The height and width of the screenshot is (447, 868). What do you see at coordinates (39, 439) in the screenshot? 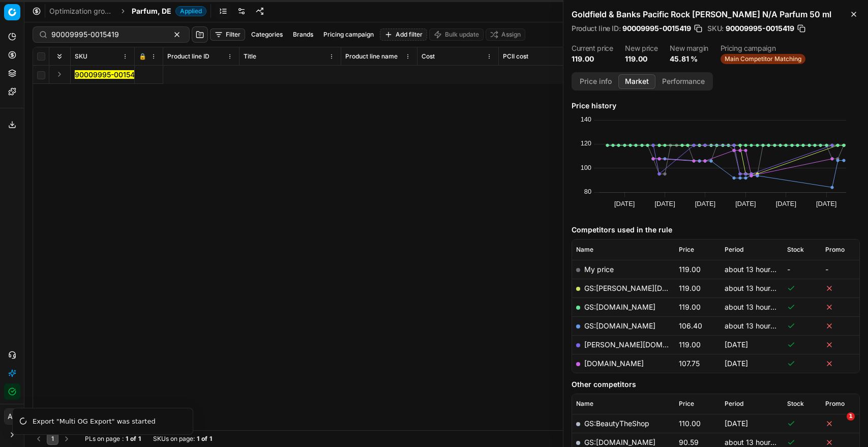
I see `button: Go to previous page` at bounding box center [39, 439].